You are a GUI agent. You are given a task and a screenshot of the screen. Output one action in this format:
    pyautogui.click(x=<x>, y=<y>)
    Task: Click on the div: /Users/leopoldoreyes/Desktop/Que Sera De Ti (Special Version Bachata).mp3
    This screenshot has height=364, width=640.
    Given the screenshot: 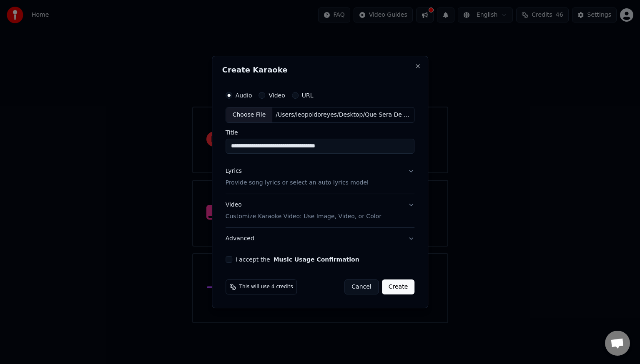 What is the action you would take?
    pyautogui.click(x=343, y=115)
    